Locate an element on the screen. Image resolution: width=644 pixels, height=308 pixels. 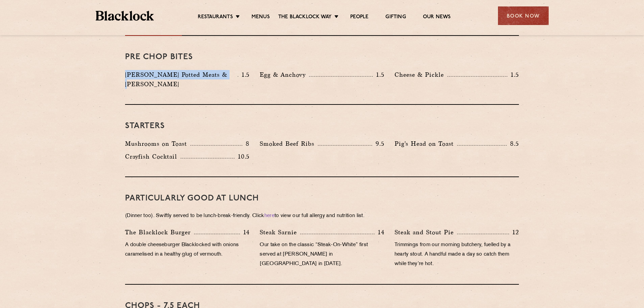
p: Cheese & Pickle is located at coordinates (421, 75).